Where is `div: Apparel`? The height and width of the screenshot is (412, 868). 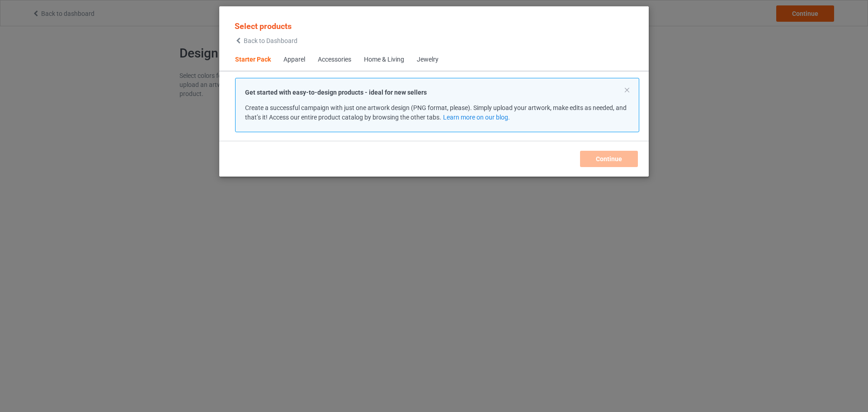
div: Apparel is located at coordinates (294, 60).